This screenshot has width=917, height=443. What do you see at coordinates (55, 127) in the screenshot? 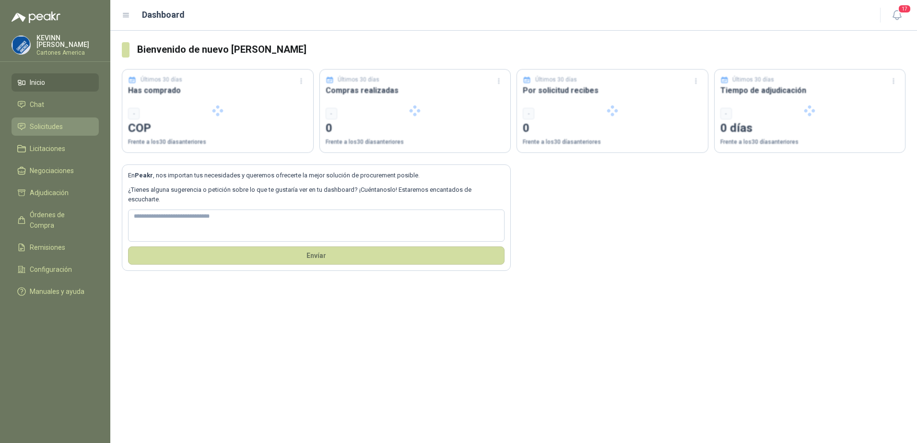
I see `a: Solicitudes` at bounding box center [55, 127].